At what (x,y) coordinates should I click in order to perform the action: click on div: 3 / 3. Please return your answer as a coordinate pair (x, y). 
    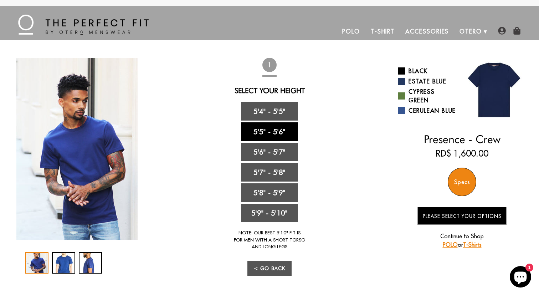
    Looking at the image, I should click on (90, 263).